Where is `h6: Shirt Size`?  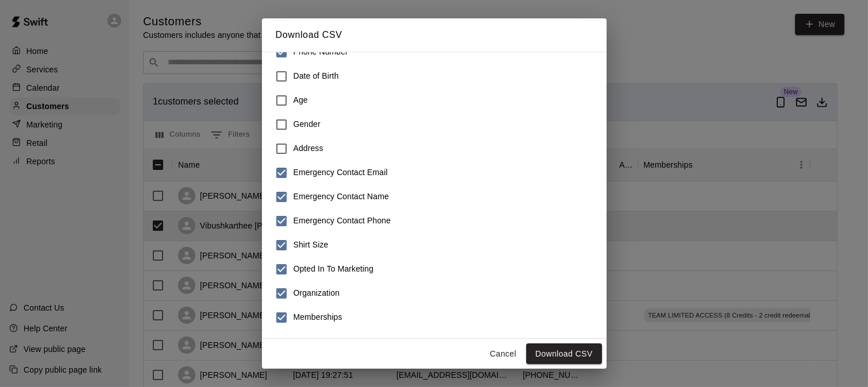
h6: Shirt Size is located at coordinates (311, 246).